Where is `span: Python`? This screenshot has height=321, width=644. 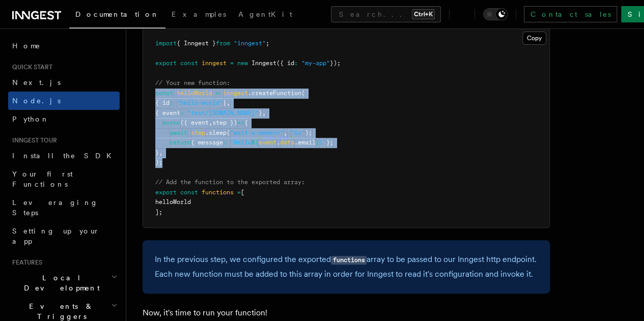 span: Python is located at coordinates (30, 119).